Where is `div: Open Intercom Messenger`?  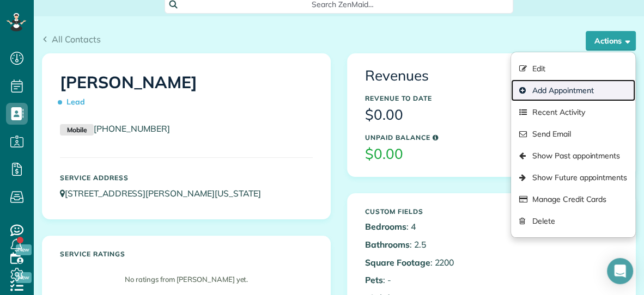 div: Open Intercom Messenger is located at coordinates (620, 271).